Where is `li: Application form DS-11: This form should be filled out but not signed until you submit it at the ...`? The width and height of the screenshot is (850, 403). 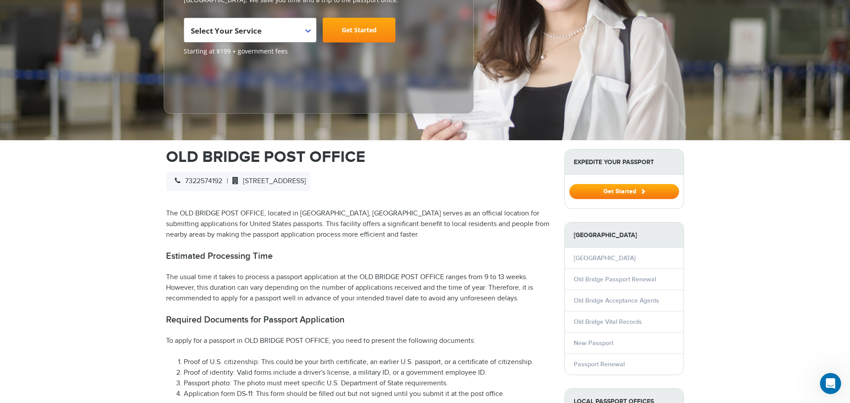
li: Application form DS-11: This form should be filled out but not signed until you submit it at the ... is located at coordinates (368, 395).